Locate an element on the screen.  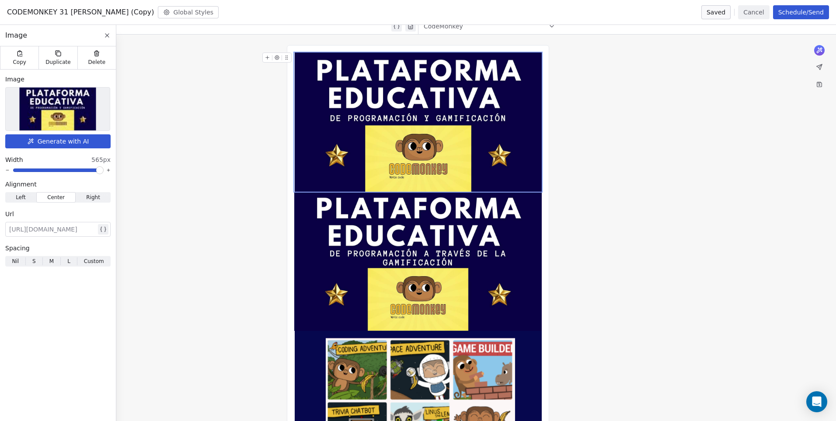
span: S is located at coordinates (34, 261).